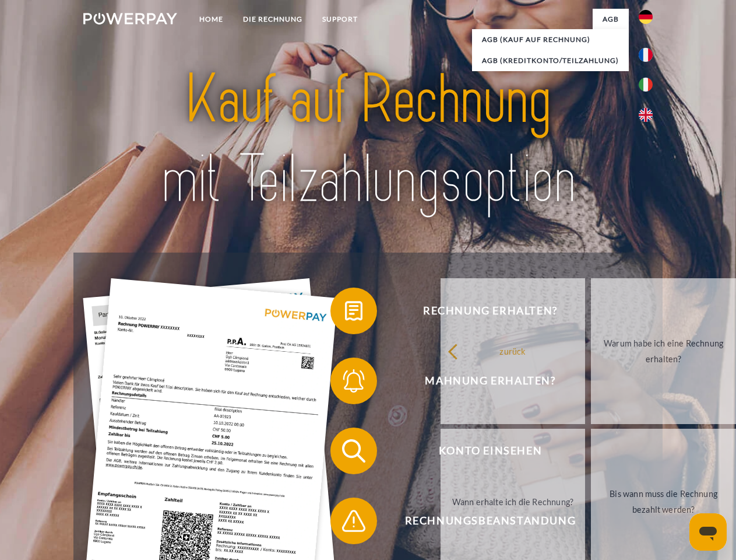  Describe the element at coordinates (482, 311) in the screenshot. I see `a: Rechnung erhalten?` at that location.